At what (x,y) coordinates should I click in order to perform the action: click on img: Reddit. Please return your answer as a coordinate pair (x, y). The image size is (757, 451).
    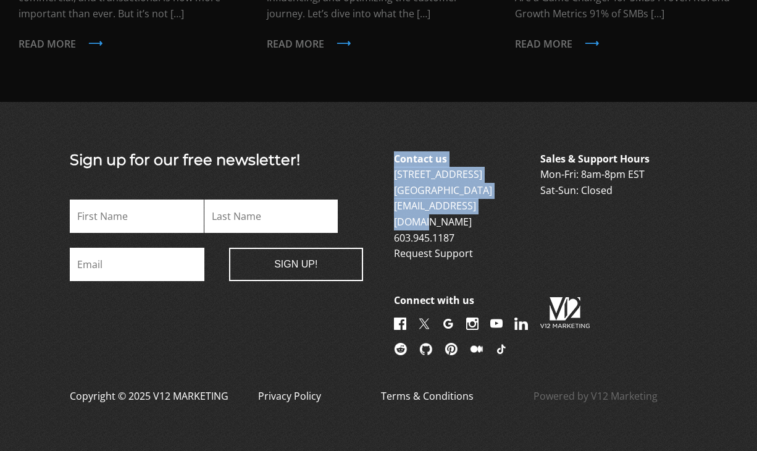
    Looking at the image, I should click on (401, 349).